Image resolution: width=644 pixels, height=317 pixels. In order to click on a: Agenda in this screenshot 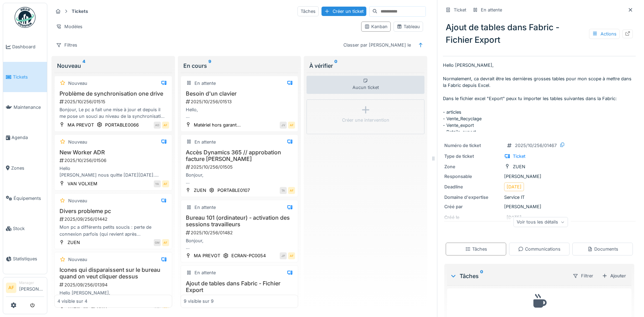, I will do `click(25, 137)`.